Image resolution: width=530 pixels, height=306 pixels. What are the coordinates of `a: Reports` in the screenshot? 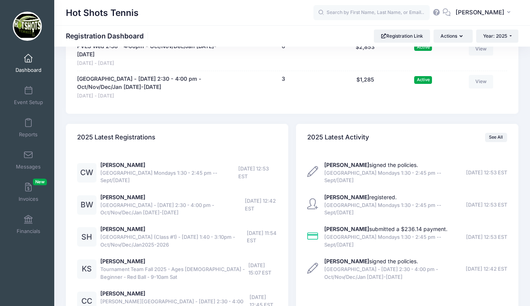 It's located at (28, 128).